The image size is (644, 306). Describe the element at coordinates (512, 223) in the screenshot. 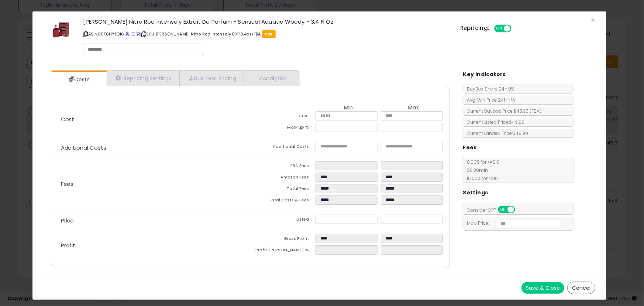

I see `span: Map Price:` at that location.